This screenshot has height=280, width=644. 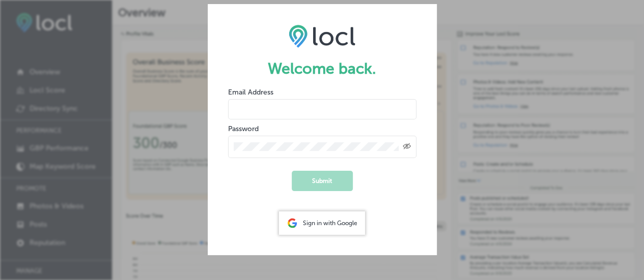 What do you see at coordinates (321, 223) in the screenshot?
I see `div: Sign in with Google` at bounding box center [321, 223].